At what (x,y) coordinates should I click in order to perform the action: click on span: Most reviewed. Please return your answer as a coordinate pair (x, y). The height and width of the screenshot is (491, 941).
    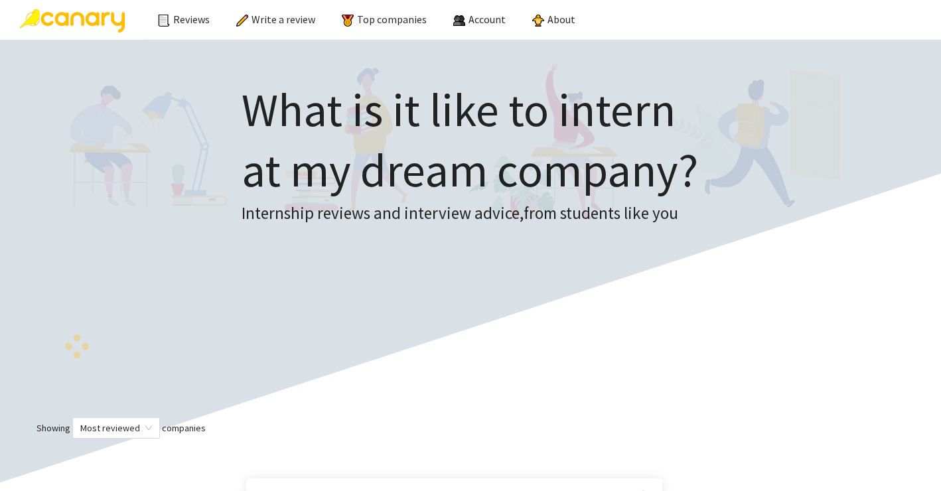
    Looking at the image, I should click on (116, 428).